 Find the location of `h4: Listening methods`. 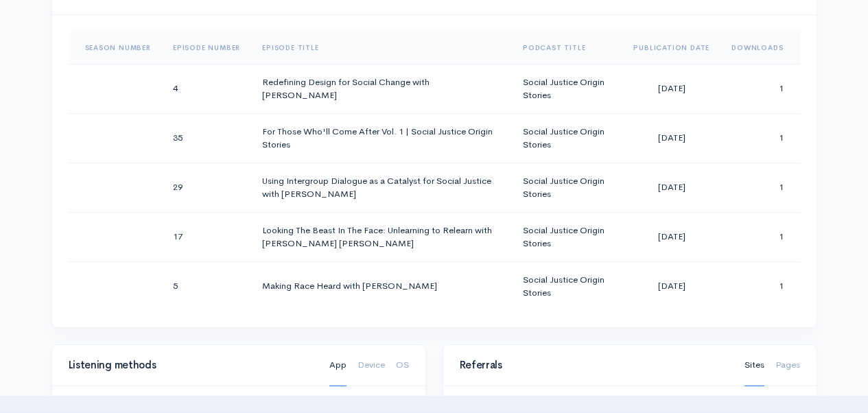

h4: Listening methods is located at coordinates (190, 365).